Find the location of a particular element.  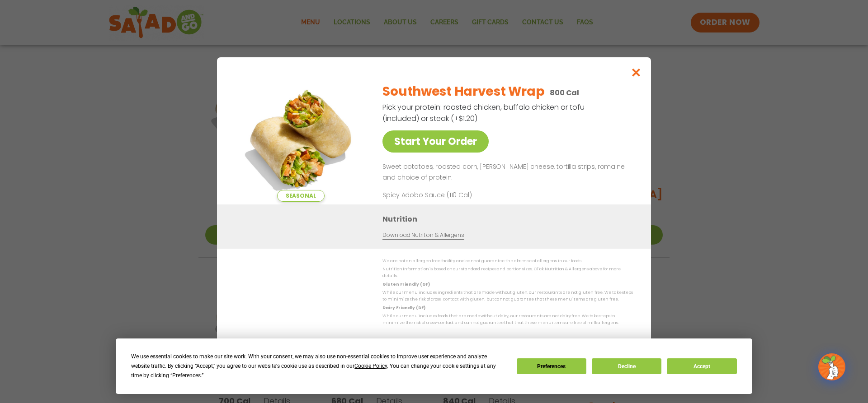

p: While our menu includes foods that are made without dairy, our restaurants are not dairy free. We... is located at coordinates (508, 320).